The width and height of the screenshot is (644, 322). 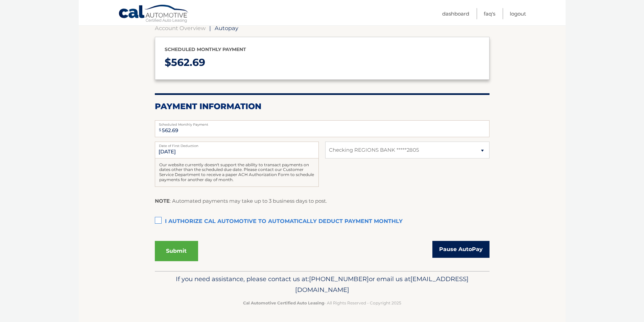 What do you see at coordinates (322, 221) in the screenshot?
I see `label: I authorize cal automotive to automatically deduct payment monthly` at bounding box center [322, 221].